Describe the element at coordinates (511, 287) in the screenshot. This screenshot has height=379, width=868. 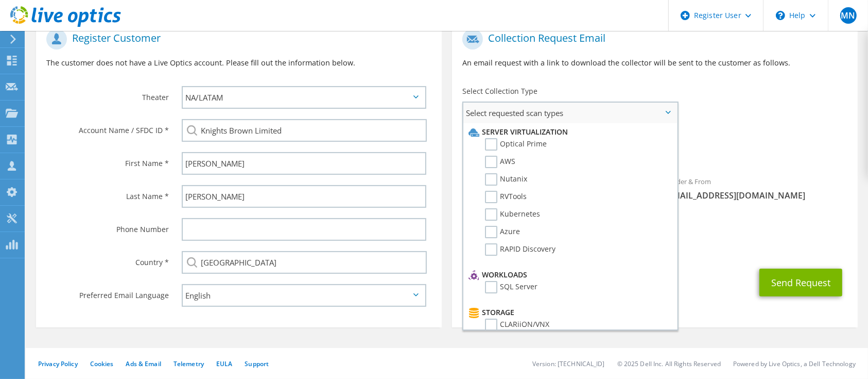
I see `label: SQL Server` at that location.